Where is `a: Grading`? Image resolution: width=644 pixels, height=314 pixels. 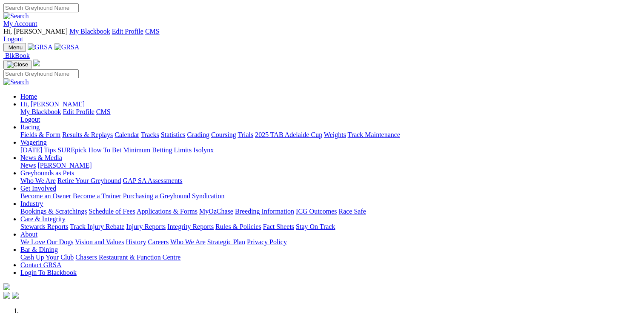 a: Grading is located at coordinates (198, 135).